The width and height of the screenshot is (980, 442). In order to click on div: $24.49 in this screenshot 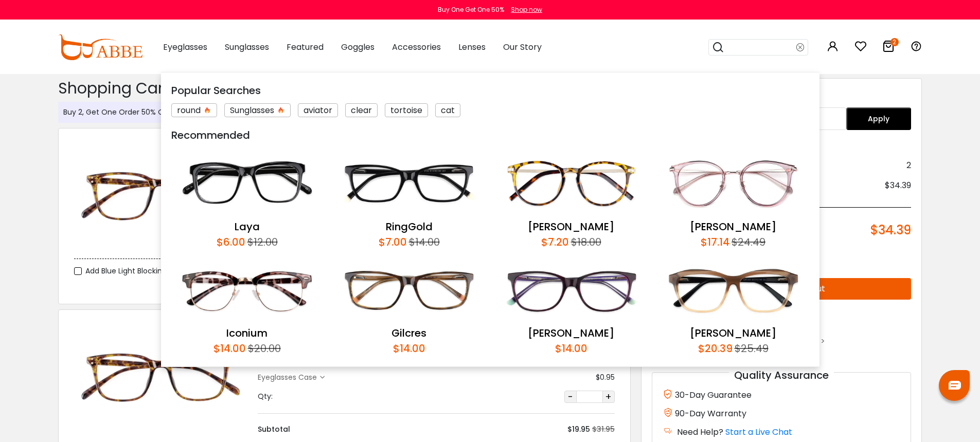, I will do `click(747, 242)`.